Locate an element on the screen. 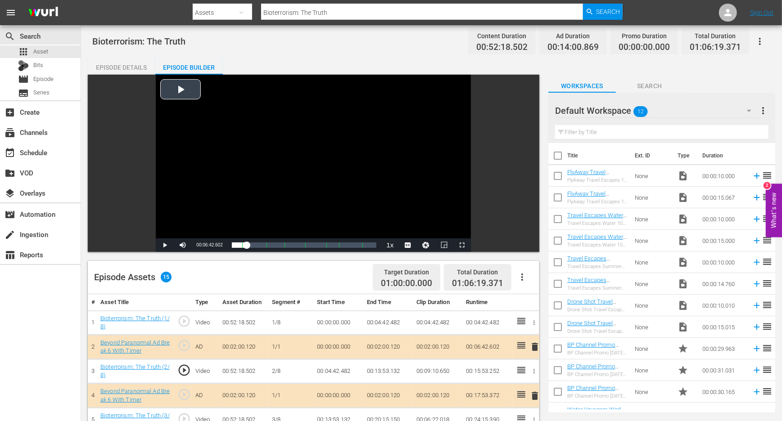  span: Bits is located at coordinates (38, 65).